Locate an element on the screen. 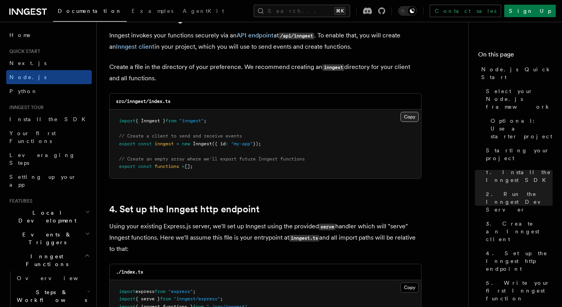  button: Toggle dark mode is located at coordinates (407, 11).